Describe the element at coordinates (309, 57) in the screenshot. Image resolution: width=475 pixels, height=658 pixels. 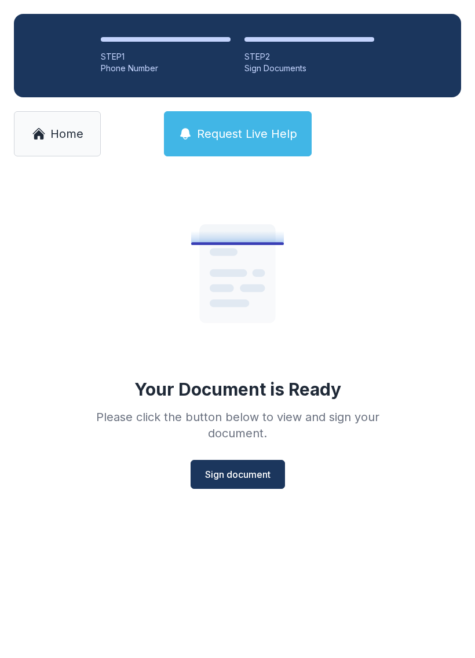
I see `div: STEP 2` at that location.